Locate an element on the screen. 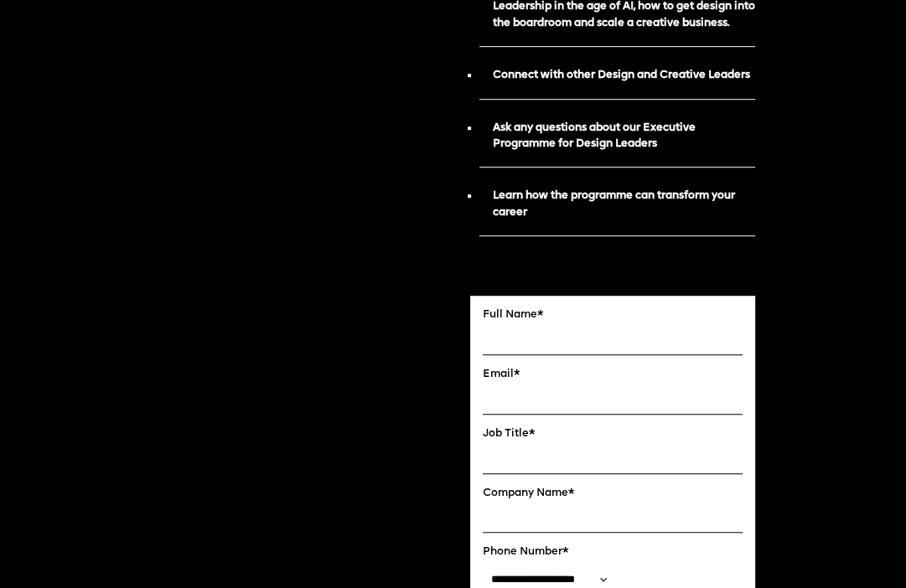 The height and width of the screenshot is (588, 906). label: Full Name is located at coordinates (612, 315).